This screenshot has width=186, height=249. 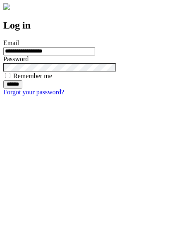 I want to click on h2: Log in, so click(x=93, y=25).